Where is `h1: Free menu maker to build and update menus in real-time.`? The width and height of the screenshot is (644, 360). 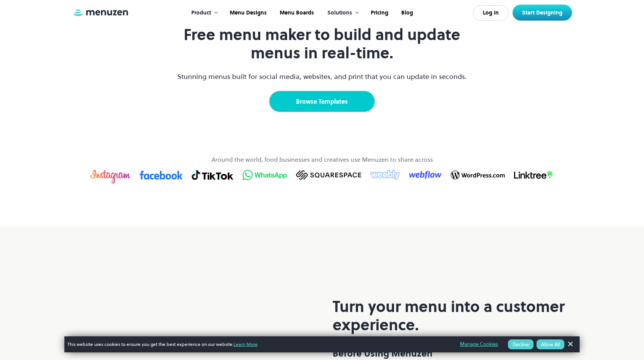 h1: Free menu maker to build and update menus in real-time. is located at coordinates (322, 44).